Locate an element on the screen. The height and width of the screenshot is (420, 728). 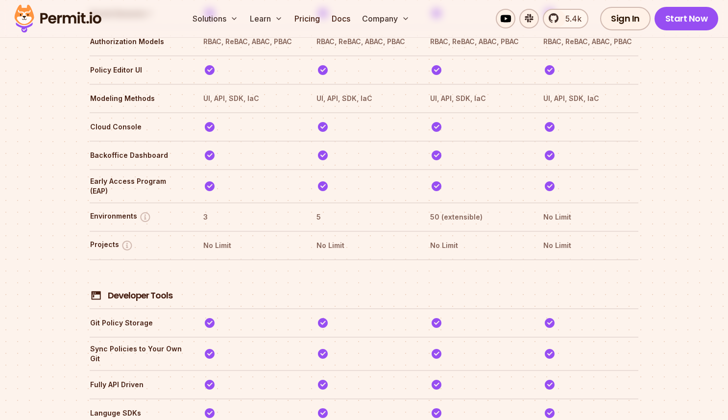
button: Projects is located at coordinates (112, 245).